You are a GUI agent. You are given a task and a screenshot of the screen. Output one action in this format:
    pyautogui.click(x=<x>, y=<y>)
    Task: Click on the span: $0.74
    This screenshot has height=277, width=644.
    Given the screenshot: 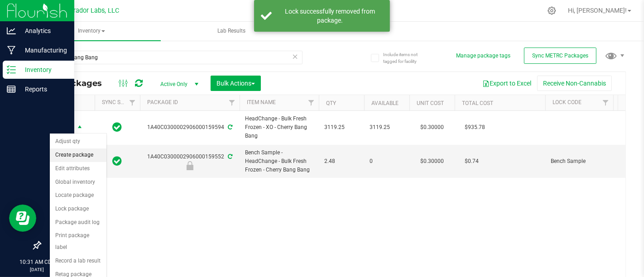 What is the action you would take?
    pyautogui.click(x=471, y=161)
    